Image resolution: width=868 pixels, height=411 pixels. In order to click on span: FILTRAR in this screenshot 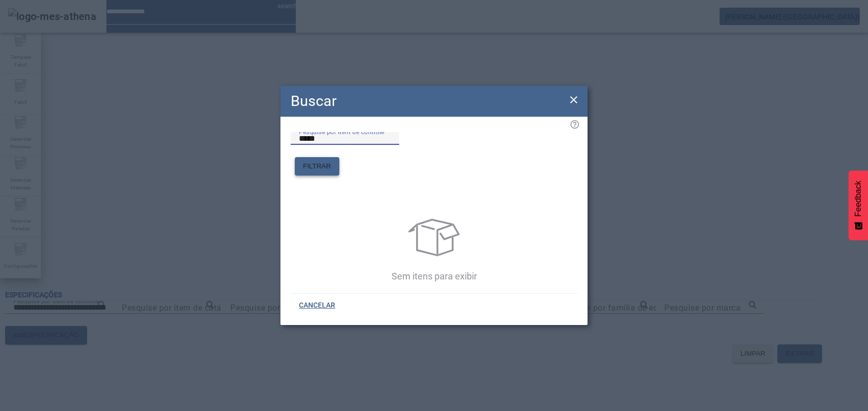, I will do `click(317, 166)`.